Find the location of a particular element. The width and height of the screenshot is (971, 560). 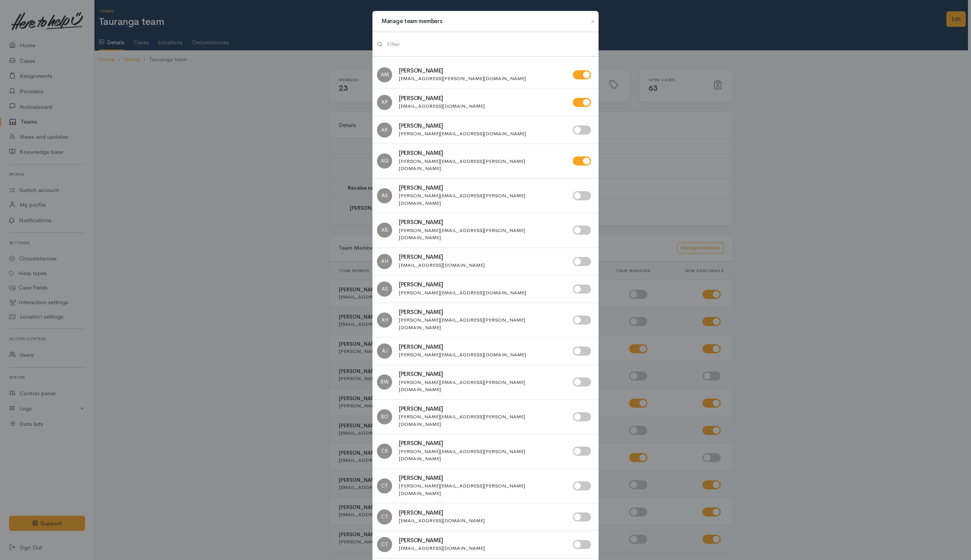

span: CS is located at coordinates (385, 451).